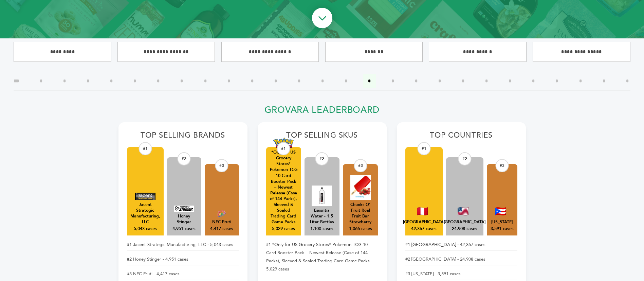 This screenshot has height=281, width=644. Describe the element at coordinates (183, 259) in the screenshot. I see `li: #2 Honey Stinger - 4,951 cases` at that location.